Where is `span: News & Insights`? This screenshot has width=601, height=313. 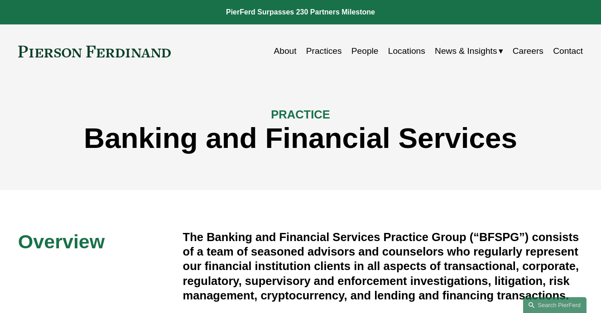
span: News & Insights is located at coordinates (465, 51).